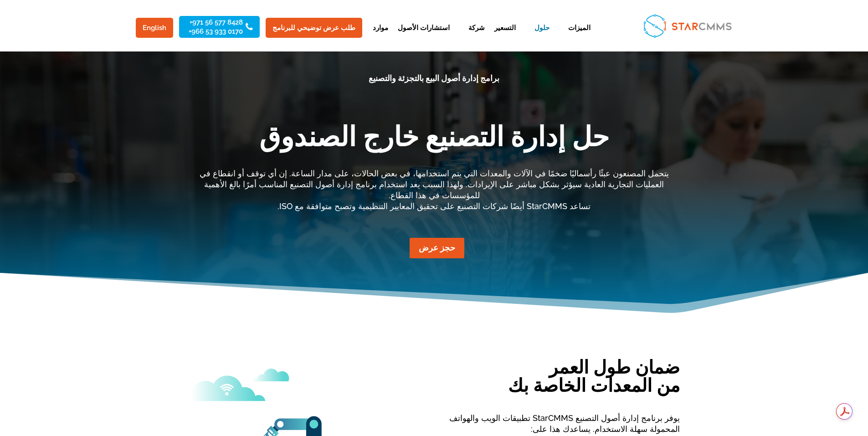 This screenshot has height=436, width=868. What do you see at coordinates (537, 35) in the screenshot?
I see `a: حلول` at bounding box center [537, 35].